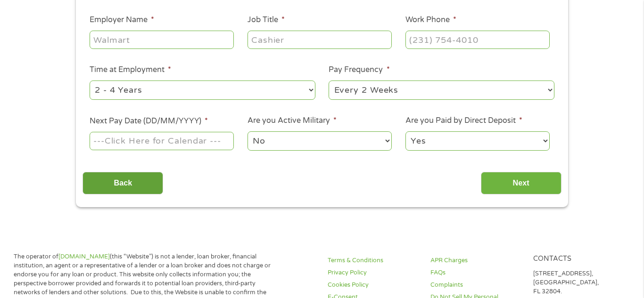 Image resolution: width=644 pixels, height=298 pixels. I want to click on a: Terms & Conditions, so click(373, 260).